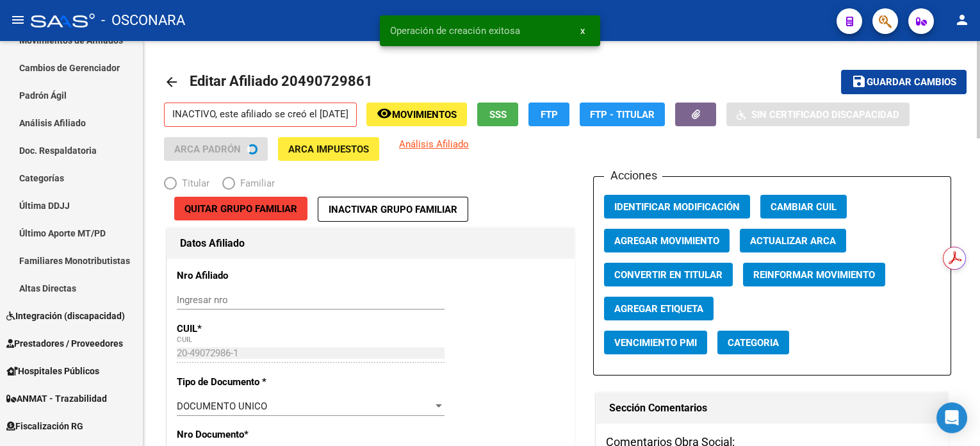 Image resolution: width=980 pixels, height=446 pixels. I want to click on button: Vencimiento PMI, so click(655, 342).